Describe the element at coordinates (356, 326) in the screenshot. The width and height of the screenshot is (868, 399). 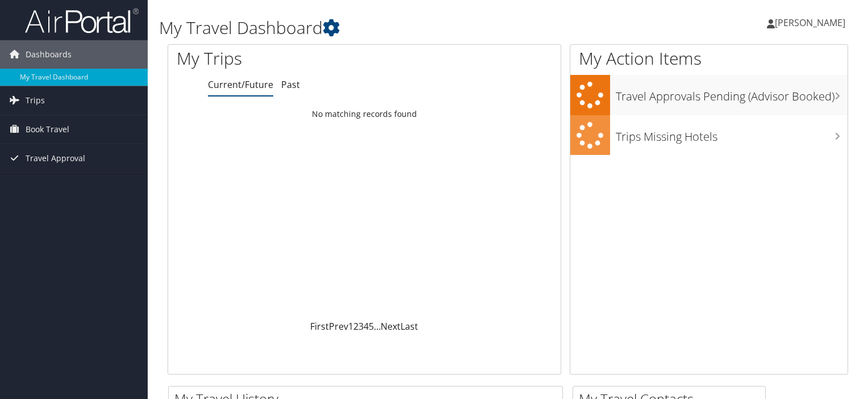
I see `a: 2` at that location.